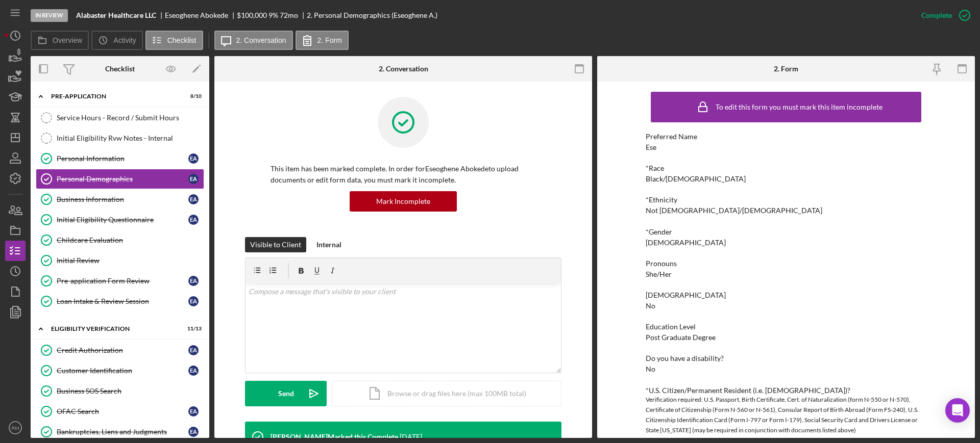 The height and width of the screenshot is (443, 980). I want to click on div: Complete, so click(937, 16).